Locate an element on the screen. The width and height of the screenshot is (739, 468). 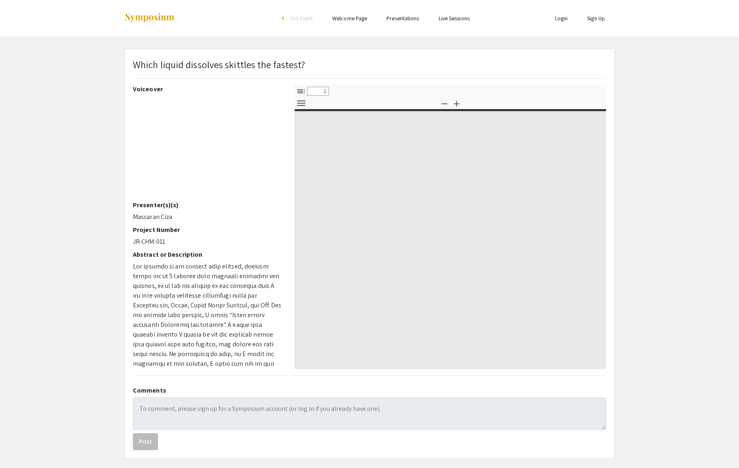
a: Welcome Page is located at coordinates (350, 18).